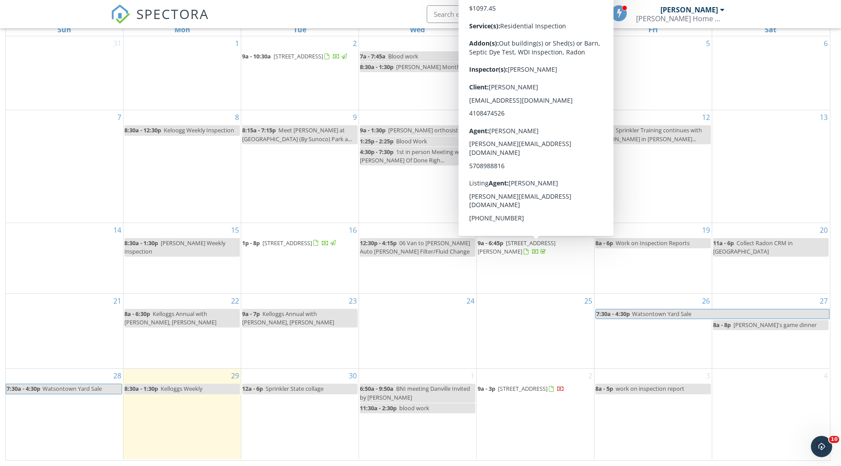 This screenshot has width=841, height=466. I want to click on td: Go to September 5, 2025, so click(653, 73).